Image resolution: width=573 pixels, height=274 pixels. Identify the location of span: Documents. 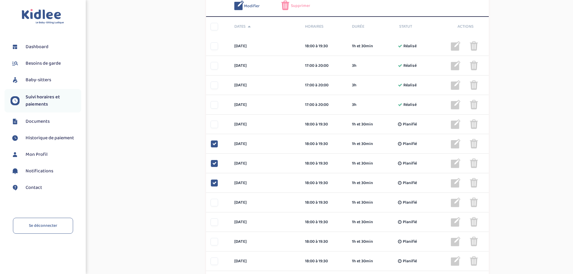
(38, 121).